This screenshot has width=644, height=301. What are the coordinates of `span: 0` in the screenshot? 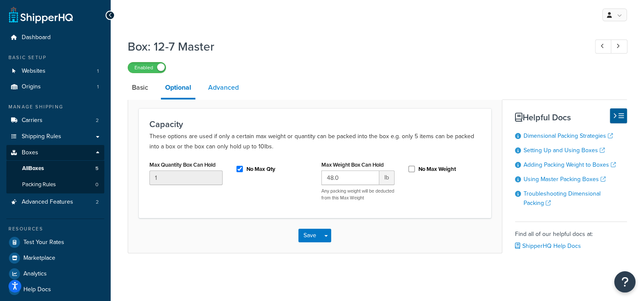 It's located at (97, 185).